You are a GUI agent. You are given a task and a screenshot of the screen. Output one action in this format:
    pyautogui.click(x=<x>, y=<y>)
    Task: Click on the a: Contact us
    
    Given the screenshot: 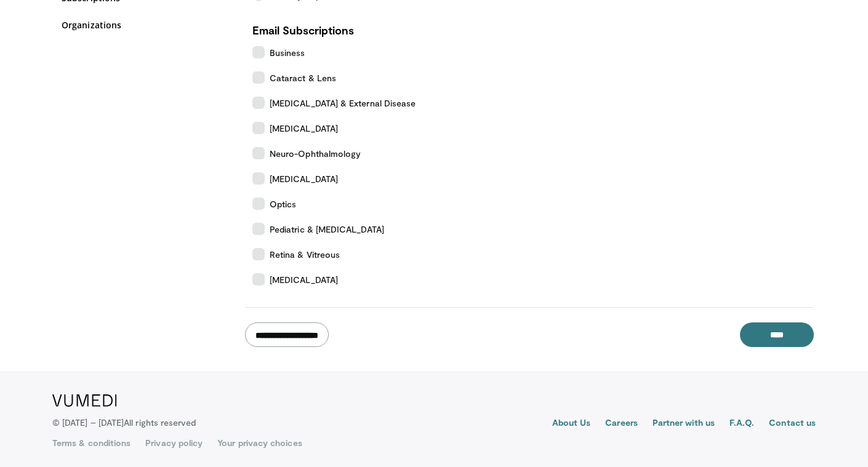 What is the action you would take?
    pyautogui.click(x=792, y=424)
    